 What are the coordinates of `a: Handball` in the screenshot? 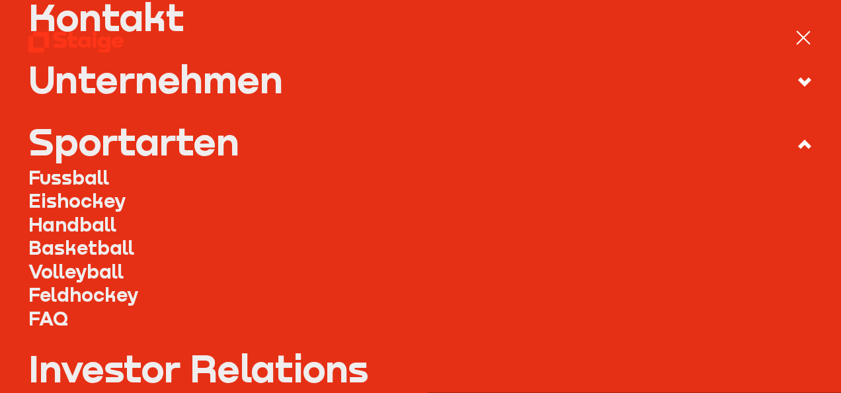 It's located at (420, 224).